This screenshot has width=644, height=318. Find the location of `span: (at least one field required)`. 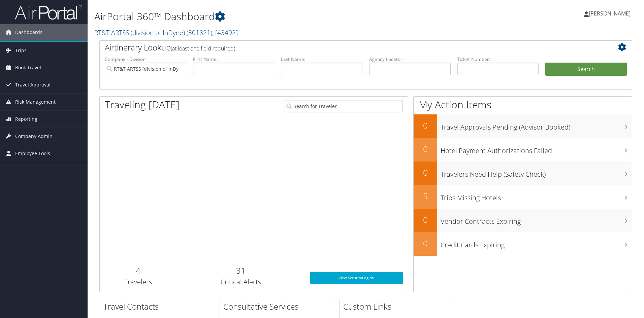

span: (at least one field required) is located at coordinates (203, 48).